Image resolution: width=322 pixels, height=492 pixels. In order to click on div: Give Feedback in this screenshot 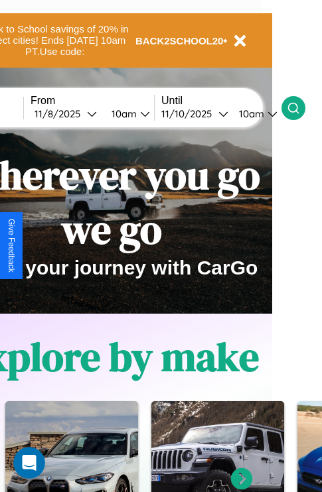, I will do `click(11, 245)`.